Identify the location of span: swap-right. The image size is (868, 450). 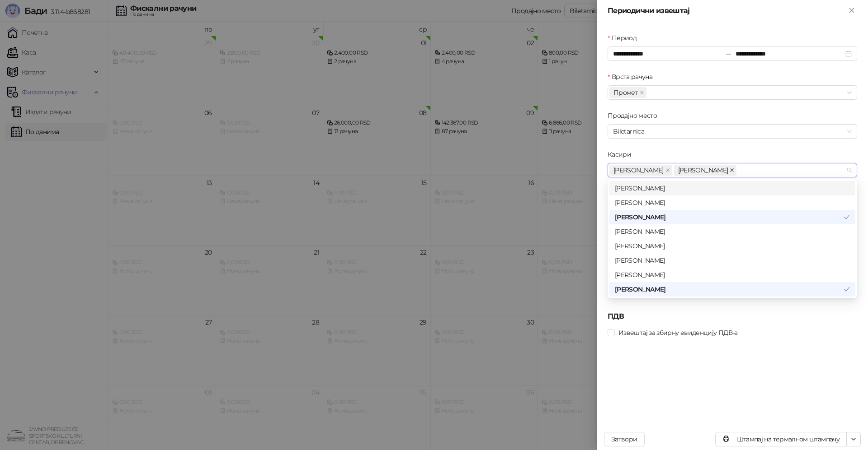
(728, 54).